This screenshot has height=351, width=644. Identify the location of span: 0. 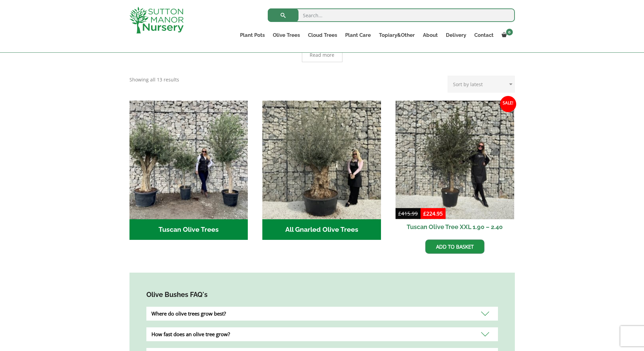
(510, 32).